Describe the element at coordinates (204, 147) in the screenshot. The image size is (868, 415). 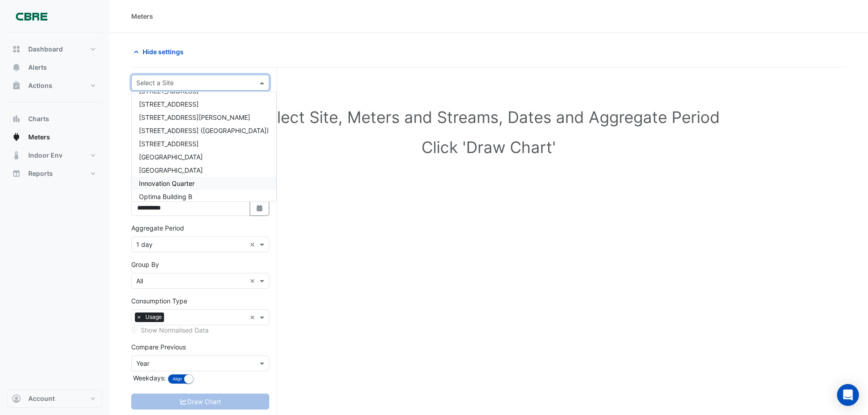
I see `ng-dropdown-panel: Options list` at that location.